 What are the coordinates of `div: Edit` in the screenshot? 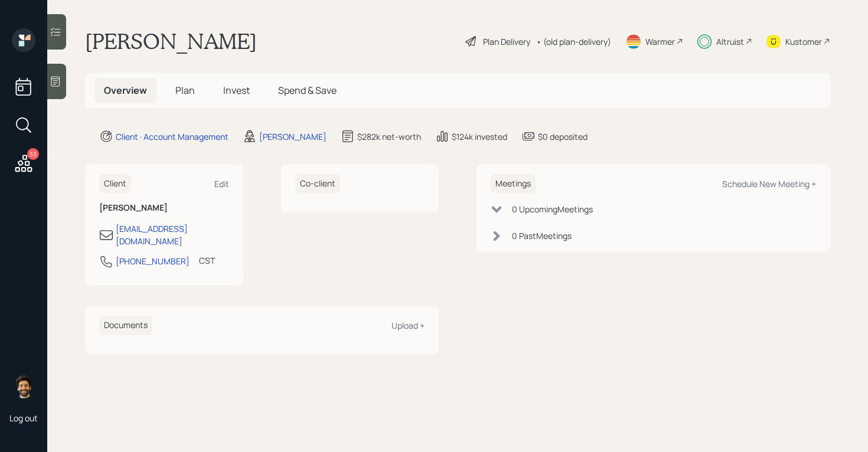 It's located at (222, 184).